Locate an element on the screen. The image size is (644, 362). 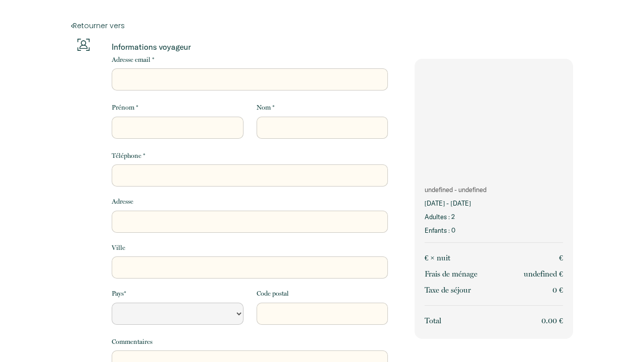
p: Adultes : 2 is located at coordinates (493, 216).